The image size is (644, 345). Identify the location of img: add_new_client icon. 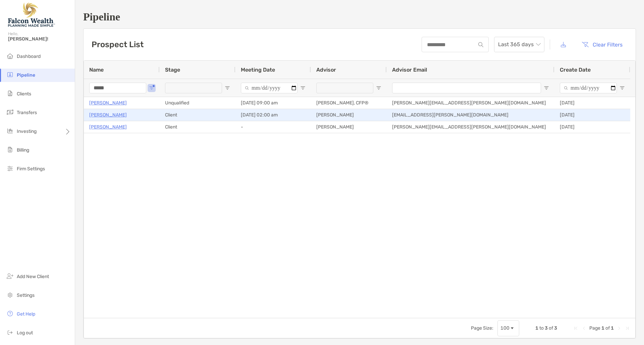
(10, 277).